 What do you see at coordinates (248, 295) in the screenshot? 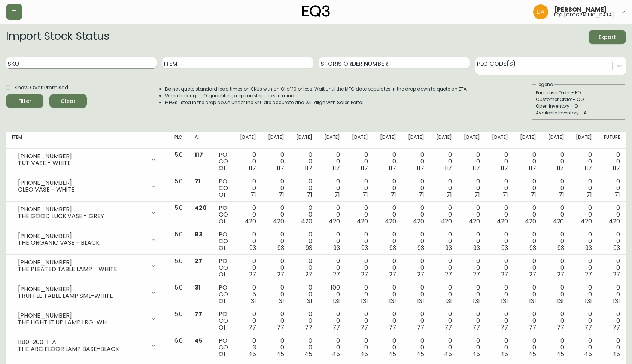
I see `div: 0 5` at bounding box center [248, 295].